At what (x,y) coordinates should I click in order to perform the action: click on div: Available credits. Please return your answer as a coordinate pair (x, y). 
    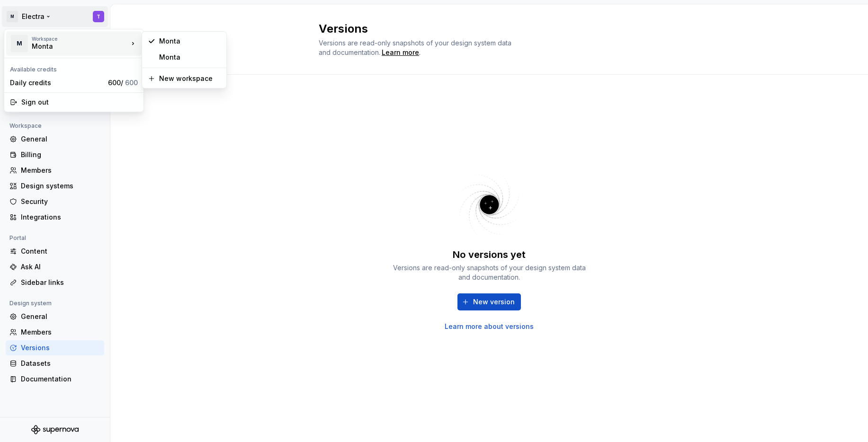
    Looking at the image, I should click on (74, 68).